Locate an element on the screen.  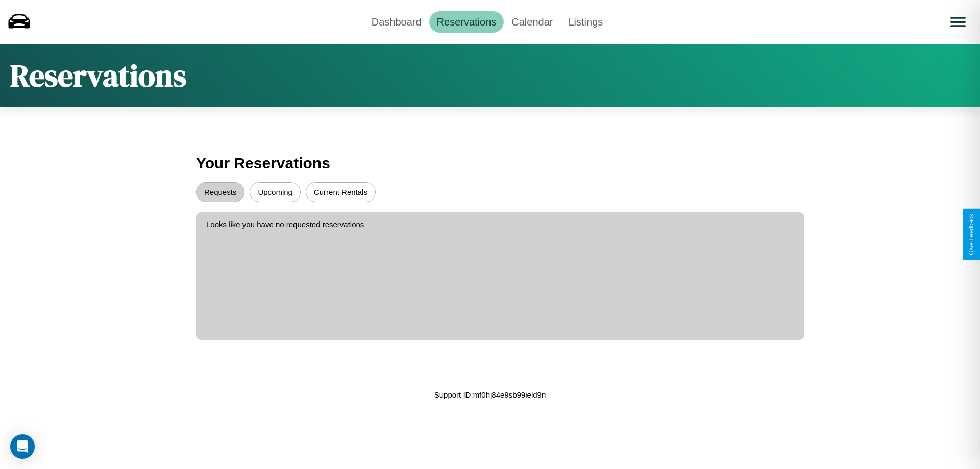
a: Reservations is located at coordinates (466, 22).